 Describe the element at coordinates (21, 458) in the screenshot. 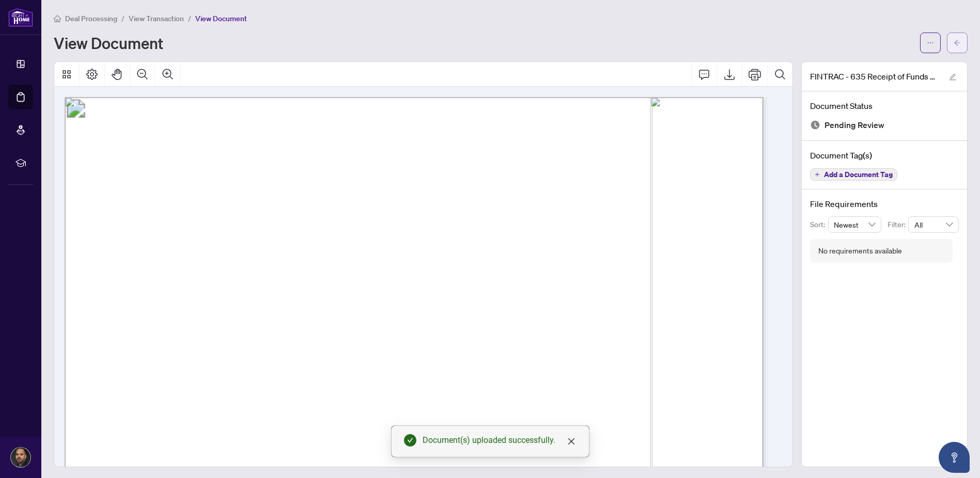

I see `img: Profile Icon` at that location.